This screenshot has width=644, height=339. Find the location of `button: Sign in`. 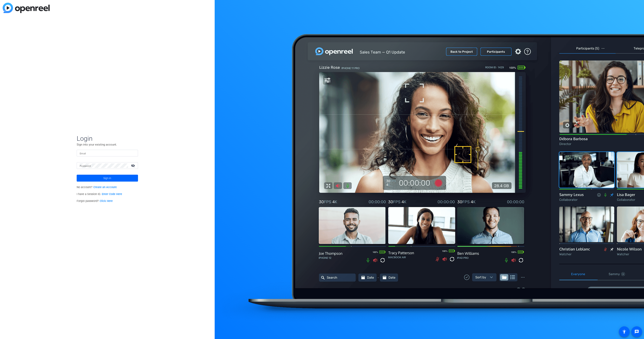

button: Sign in is located at coordinates (107, 178).